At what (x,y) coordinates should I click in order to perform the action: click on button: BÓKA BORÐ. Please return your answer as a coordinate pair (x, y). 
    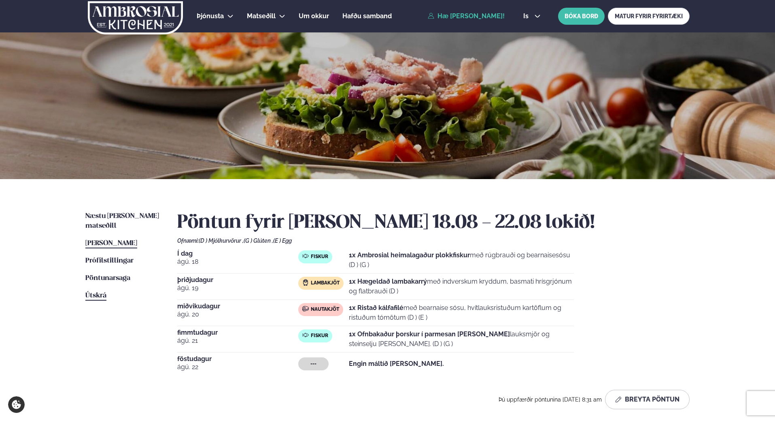
    Looking at the image, I should click on (581, 16).